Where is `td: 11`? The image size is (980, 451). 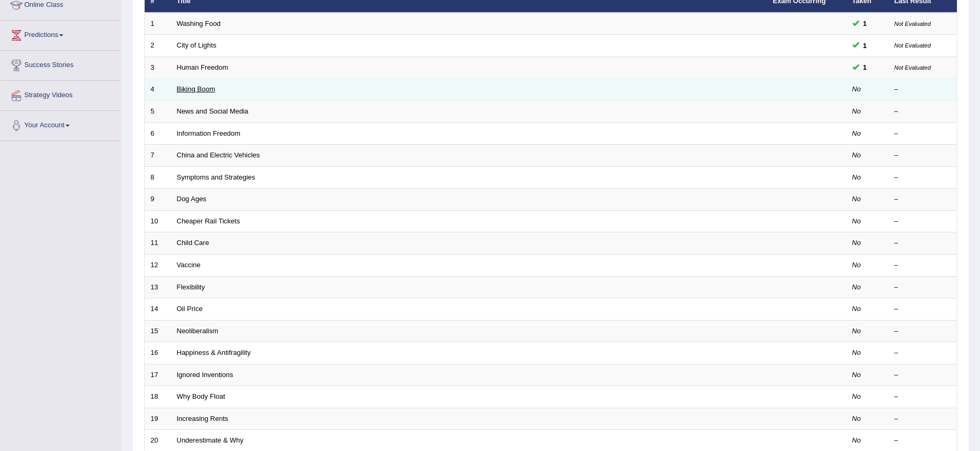
td: 11 is located at coordinates (158, 244).